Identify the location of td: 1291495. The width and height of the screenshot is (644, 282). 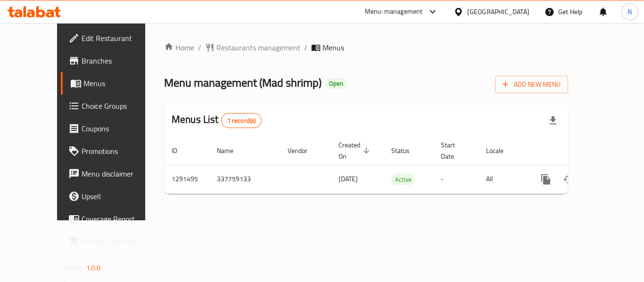
(187, 179).